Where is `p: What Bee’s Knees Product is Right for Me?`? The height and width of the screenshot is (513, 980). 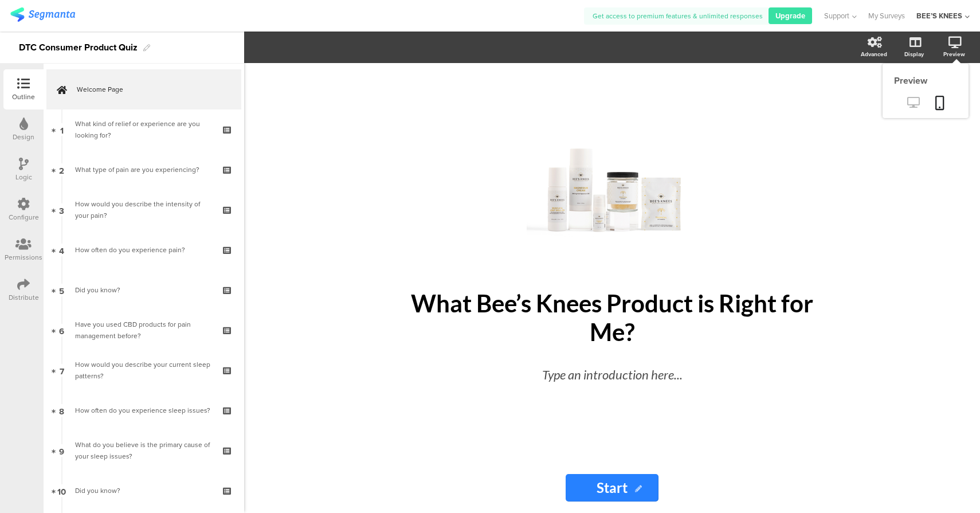
p: What Bee’s Knees Product is Right for Me? is located at coordinates (612, 317).